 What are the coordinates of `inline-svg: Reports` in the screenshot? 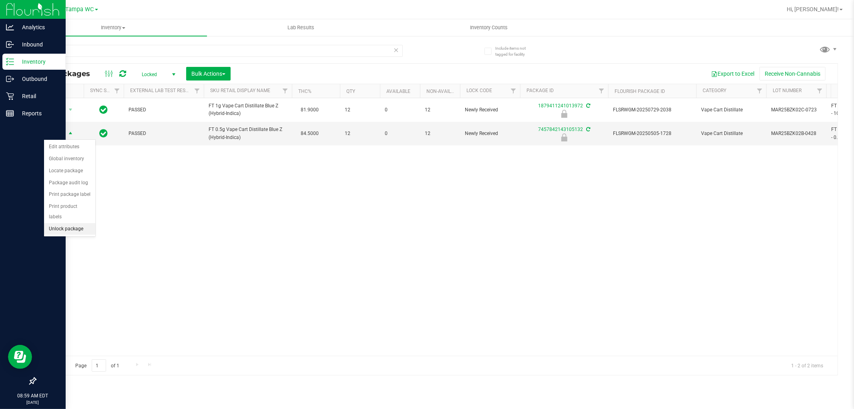 It's located at (10, 113).